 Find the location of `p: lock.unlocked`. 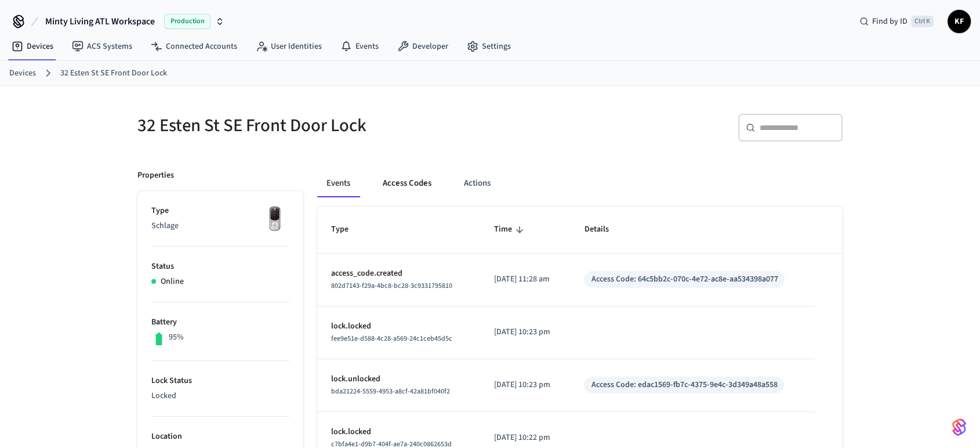

p: lock.unlocked is located at coordinates (398, 379).